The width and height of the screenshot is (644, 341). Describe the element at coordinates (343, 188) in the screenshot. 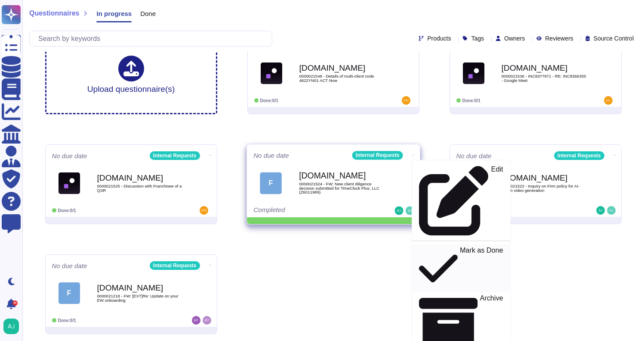

I see `span: 0000021524 - FW: New client diligence decision submitted for TimeClock Plus, LLC (Z6011989)` at that location.